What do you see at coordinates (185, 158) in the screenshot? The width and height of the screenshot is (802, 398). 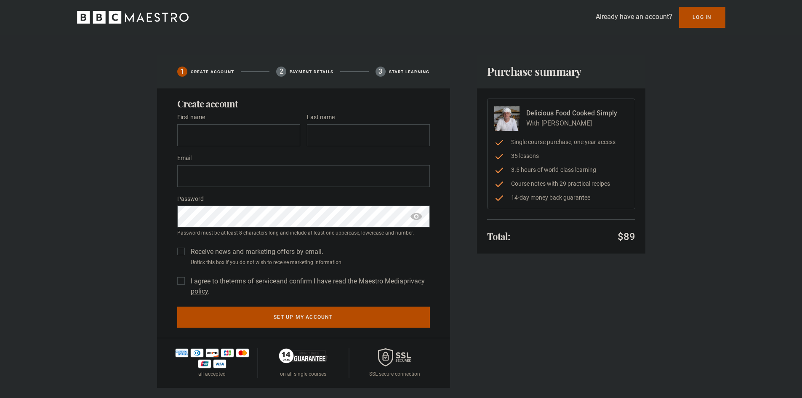 I see `label: Email` at bounding box center [185, 158].